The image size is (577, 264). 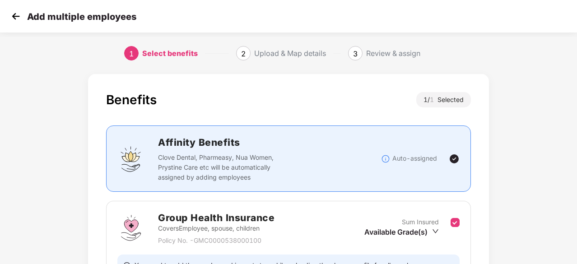 I want to click on img: svg+xml;base64,PHN2ZyBpZD0iQWZmaW5pdHlfQmVuZWZpdHMiIGRhdGEtbmFtZT0iQWZmaW5pdHkgQmVuZWZpdHMiIHhtbG..., so click(x=131, y=159).